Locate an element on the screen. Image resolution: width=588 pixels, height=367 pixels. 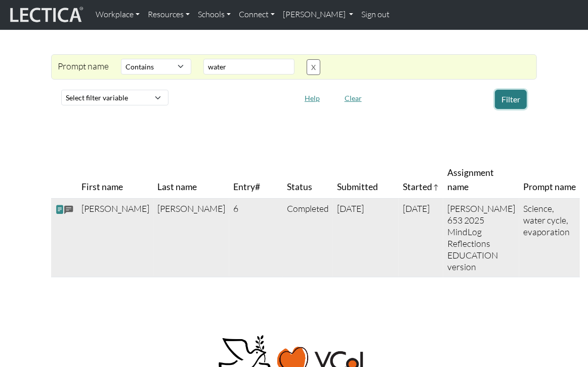
span: comments is located at coordinates (69, 210).